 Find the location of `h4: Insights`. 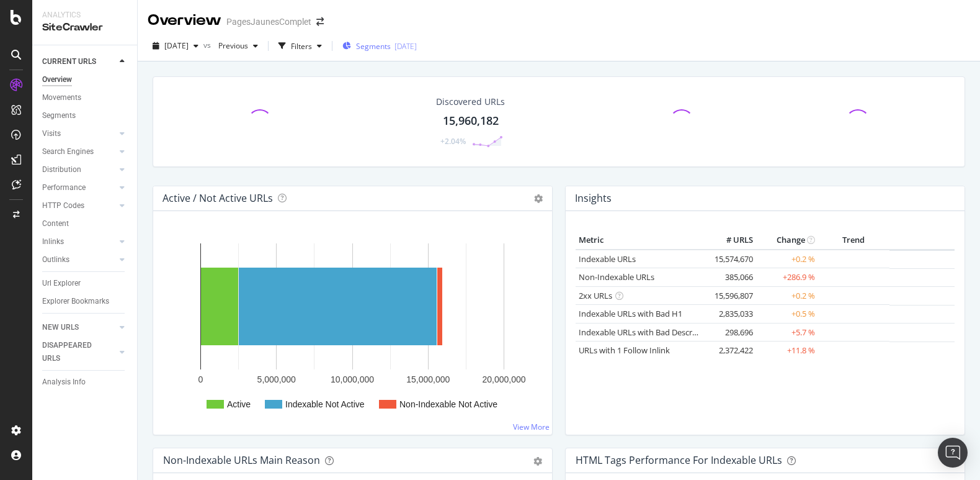

h4: Insights is located at coordinates (593, 198).